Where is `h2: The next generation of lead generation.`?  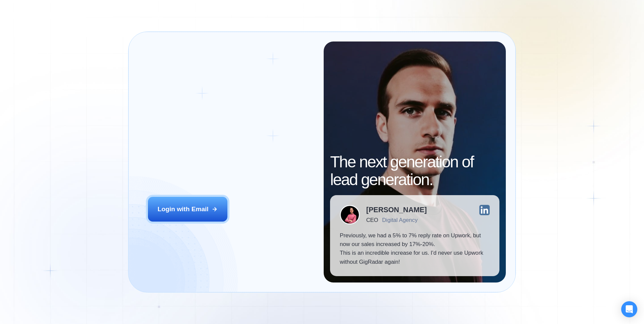 h2: The next generation of lead generation. is located at coordinates (415, 171).